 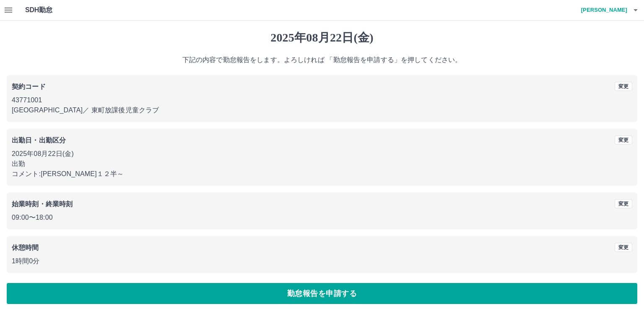 I want to click on b: 休憩時間, so click(x=25, y=248).